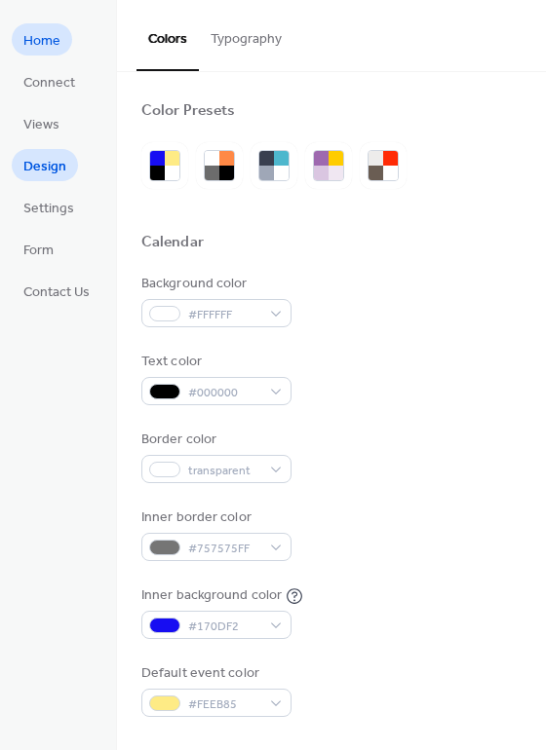  What do you see at coordinates (49, 209) in the screenshot?
I see `span: Settings` at bounding box center [49, 209].